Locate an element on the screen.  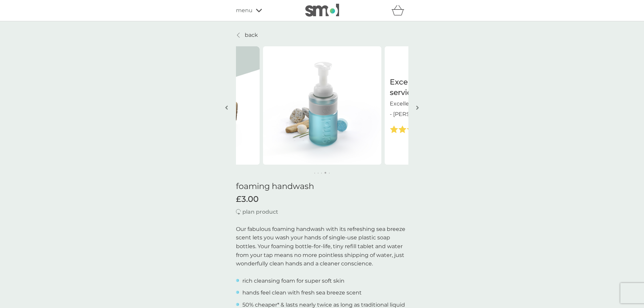
p: Excellent products and service. is located at coordinates (444, 104).